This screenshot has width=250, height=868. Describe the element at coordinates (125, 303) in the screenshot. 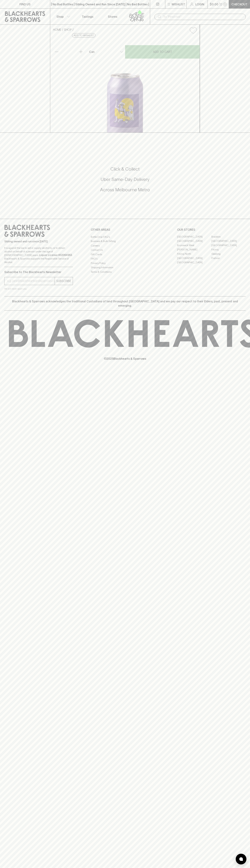

I see `p: Blackhearts & Sparrows acknowledges the traditional Custodians of land throughout [GEOGRAPHIC_DAT...` at that location.